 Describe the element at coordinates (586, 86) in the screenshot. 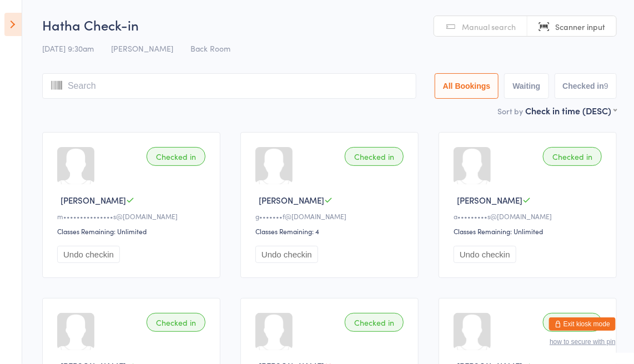

I see `button: Checked in9` at that location.